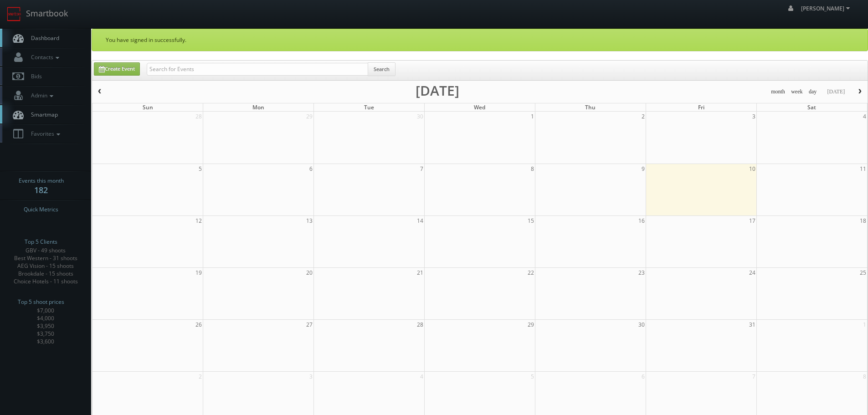 The width and height of the screenshot is (868, 415). What do you see at coordinates (797, 92) in the screenshot?
I see `button: week` at bounding box center [797, 92].